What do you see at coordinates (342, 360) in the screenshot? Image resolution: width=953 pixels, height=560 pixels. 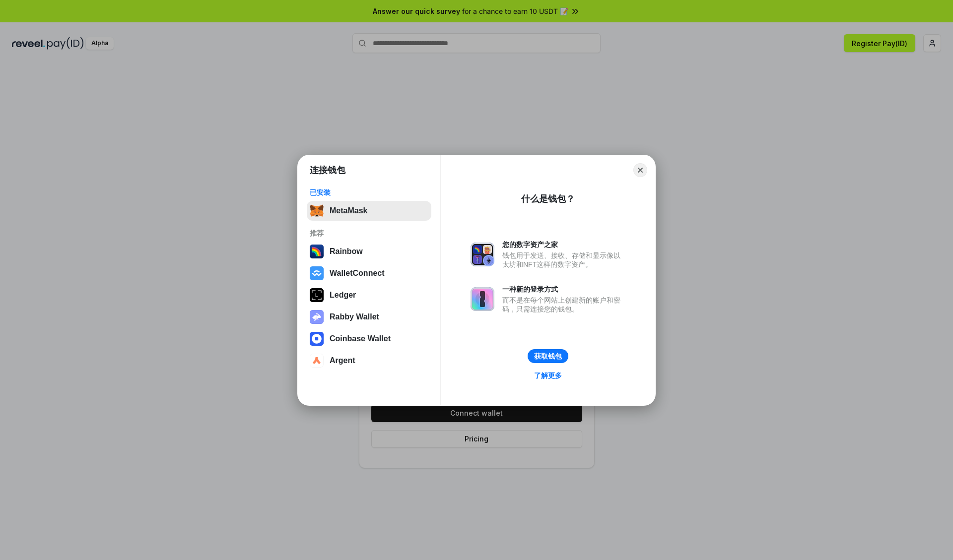 I see `div: Argent` at bounding box center [342, 360].